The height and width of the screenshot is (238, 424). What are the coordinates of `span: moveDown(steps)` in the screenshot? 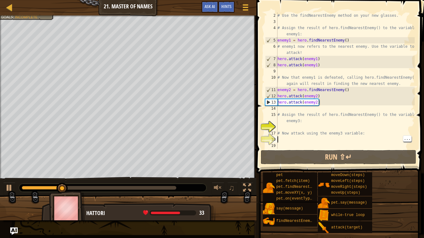 It's located at (348, 175).